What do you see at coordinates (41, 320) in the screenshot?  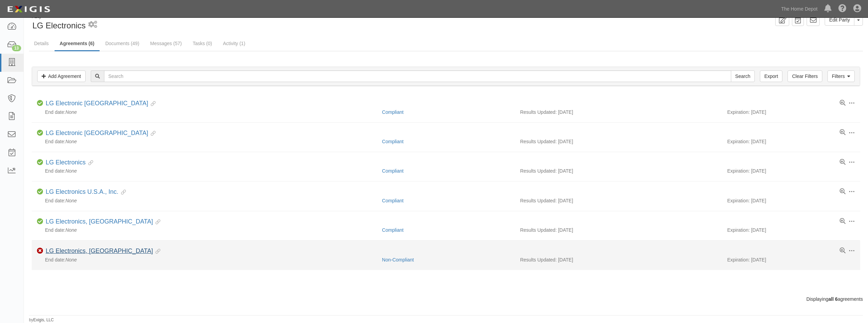 I see `small: by` at bounding box center [41, 320].